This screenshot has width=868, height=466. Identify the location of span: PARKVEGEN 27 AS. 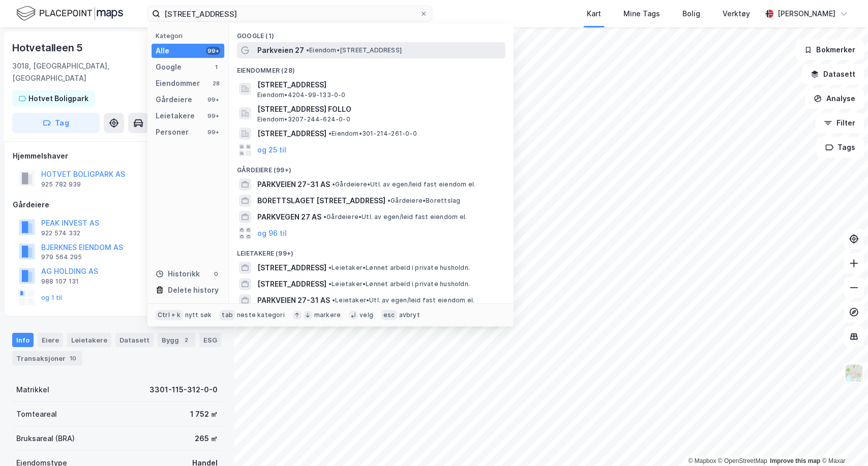
(289, 217).